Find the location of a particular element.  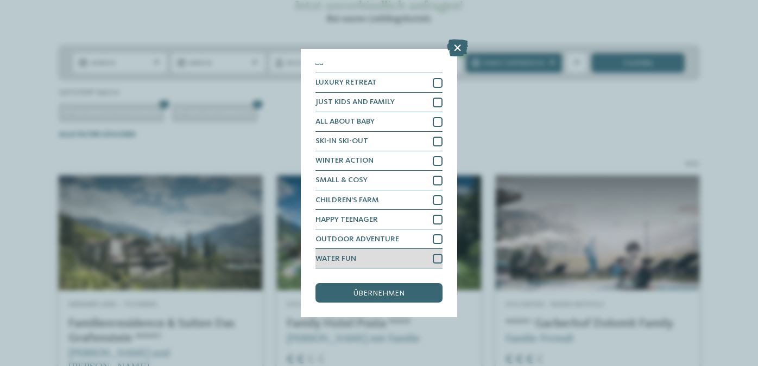

span: SKI-IN SKI-OUT is located at coordinates (341, 141).